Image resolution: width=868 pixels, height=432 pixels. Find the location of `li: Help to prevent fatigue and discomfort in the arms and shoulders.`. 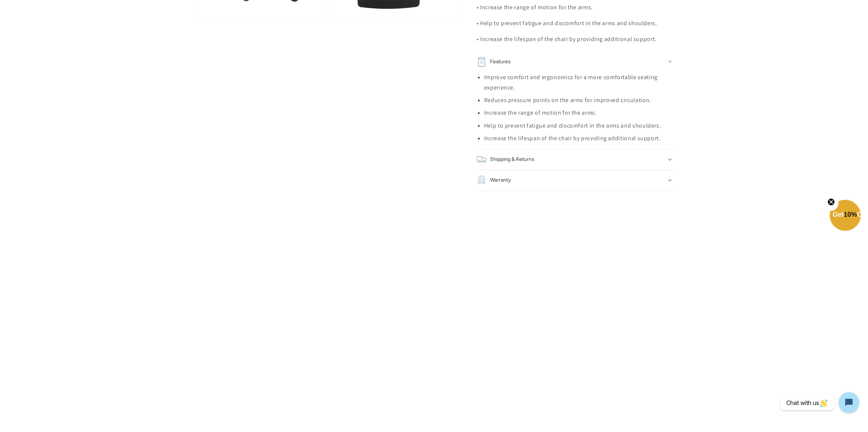

li: Help to prevent fatigue and discomfort in the arms and shoulders. is located at coordinates (579, 126).